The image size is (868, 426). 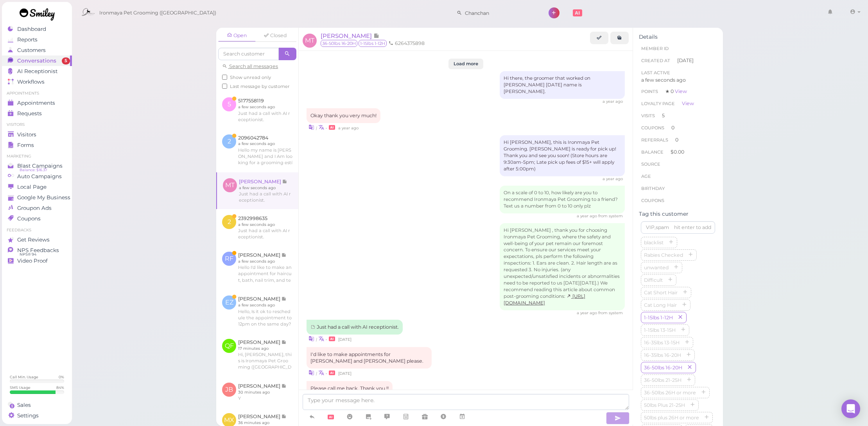 What do you see at coordinates (39, 166) in the screenshot?
I see `span: Blast Campaigns` at bounding box center [39, 166].